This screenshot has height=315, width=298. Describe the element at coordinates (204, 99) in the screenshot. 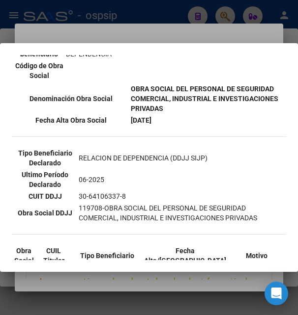

I see `b: OBRA SOCIAL DEL PERSONAL DE SEGURIDAD COMERCIAL, INDUSTRIAL E INVESTIGACIONES PRIVADAS` at that location.